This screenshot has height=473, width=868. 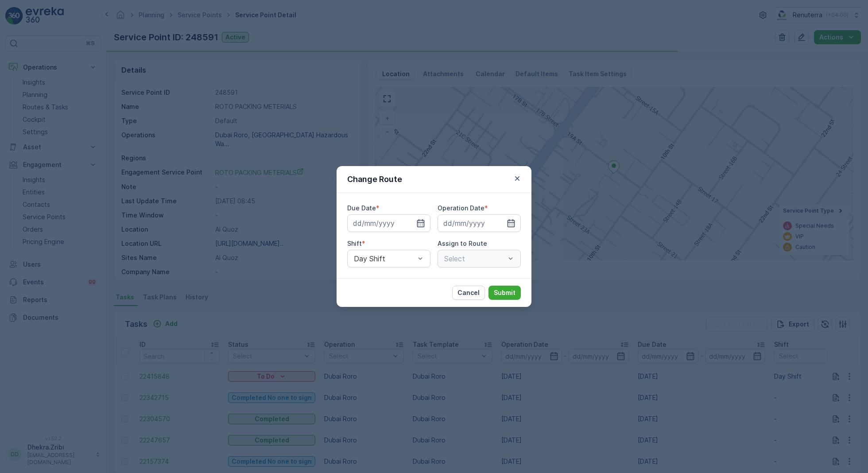 I want to click on button: Submit, so click(x=505, y=293).